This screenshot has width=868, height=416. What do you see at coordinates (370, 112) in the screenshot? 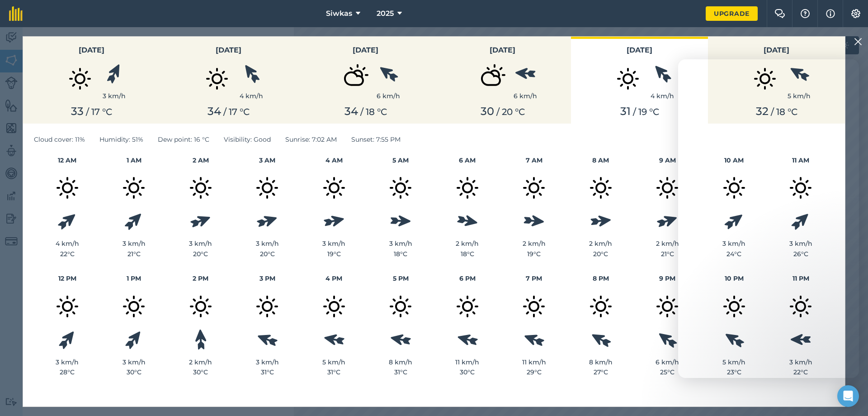
I see `span: 18` at bounding box center [370, 112].